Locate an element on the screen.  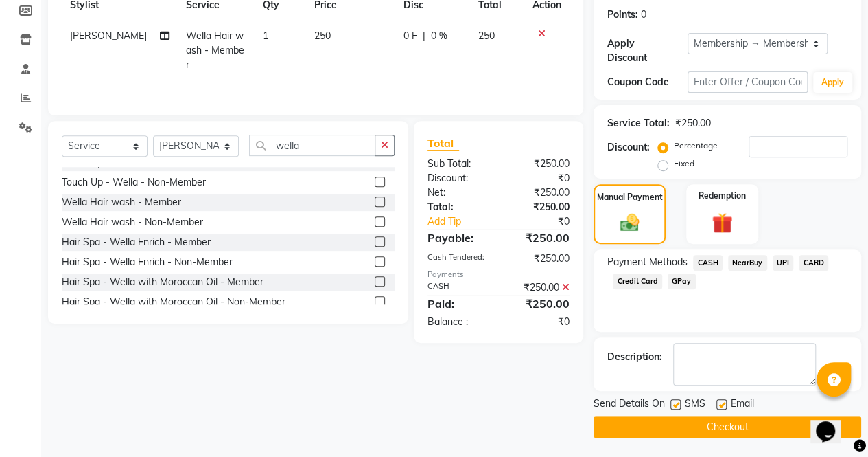
span: 1 is located at coordinates (266, 36).